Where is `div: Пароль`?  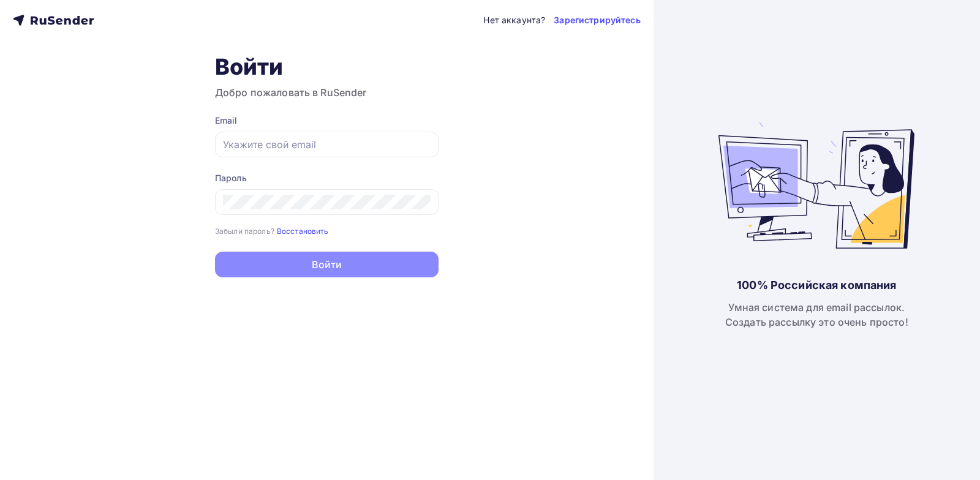 div: Пароль is located at coordinates (327, 178).